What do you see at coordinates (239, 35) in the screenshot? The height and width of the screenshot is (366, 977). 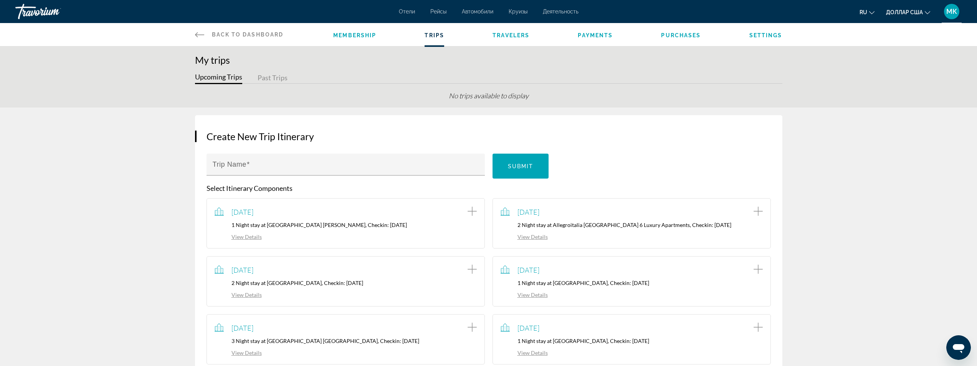 I see `a: Back to Dashboard` at bounding box center [239, 35].